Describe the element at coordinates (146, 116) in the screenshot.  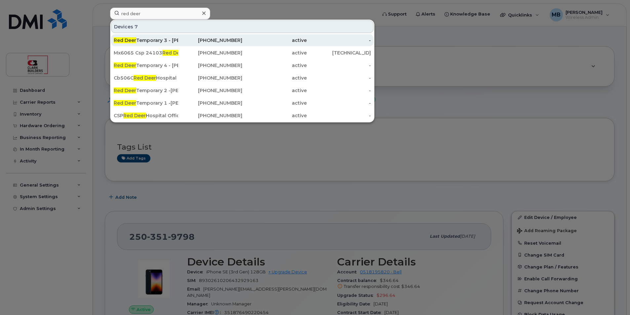
I see `div: CSP Hospital Office` at that location.